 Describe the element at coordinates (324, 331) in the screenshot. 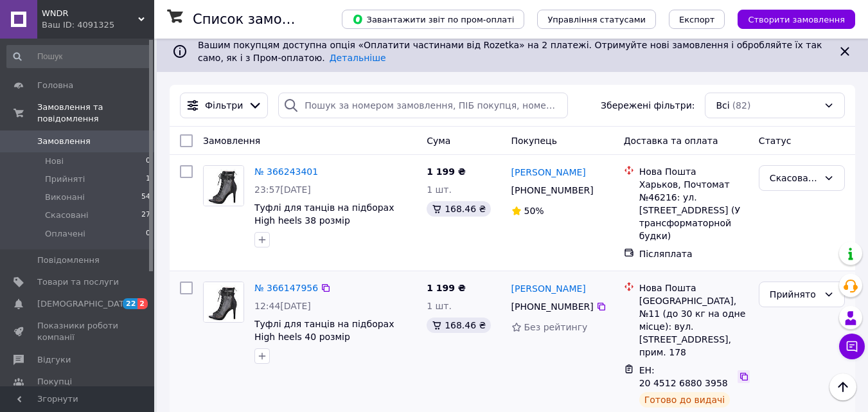

I see `a: Туфлі для танців на підборах High heels 40 розмір` at that location.